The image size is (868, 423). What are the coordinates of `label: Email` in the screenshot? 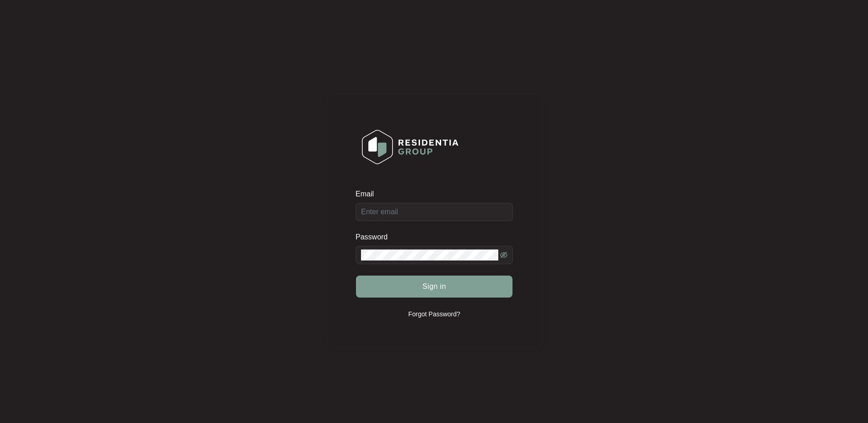 It's located at (368, 194).